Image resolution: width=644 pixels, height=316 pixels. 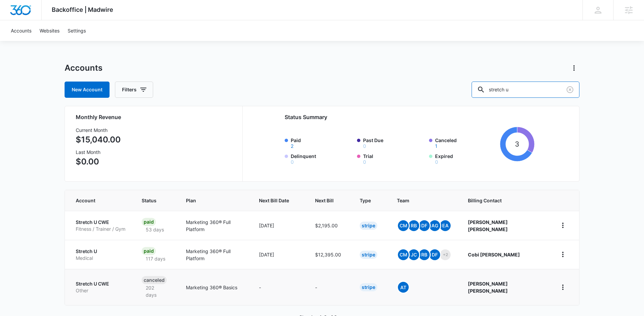 I want to click on button: Paid, so click(x=292, y=146).